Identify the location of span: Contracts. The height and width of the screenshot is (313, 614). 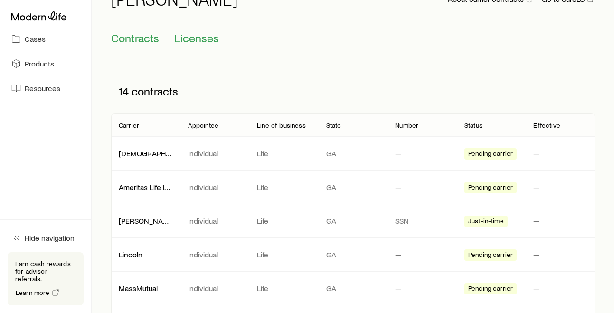
(135, 38).